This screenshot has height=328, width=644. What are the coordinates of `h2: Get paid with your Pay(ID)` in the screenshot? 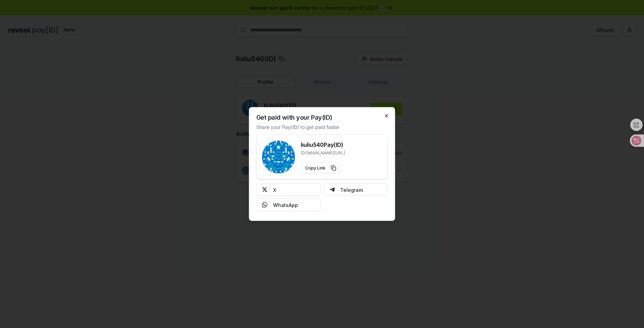 It's located at (294, 118).